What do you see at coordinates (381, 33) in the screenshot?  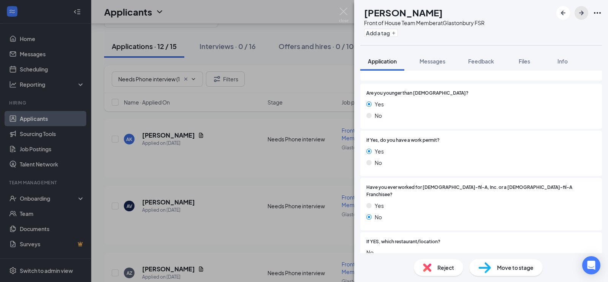 I see `button: PlusAdd a tag` at bounding box center [381, 33].